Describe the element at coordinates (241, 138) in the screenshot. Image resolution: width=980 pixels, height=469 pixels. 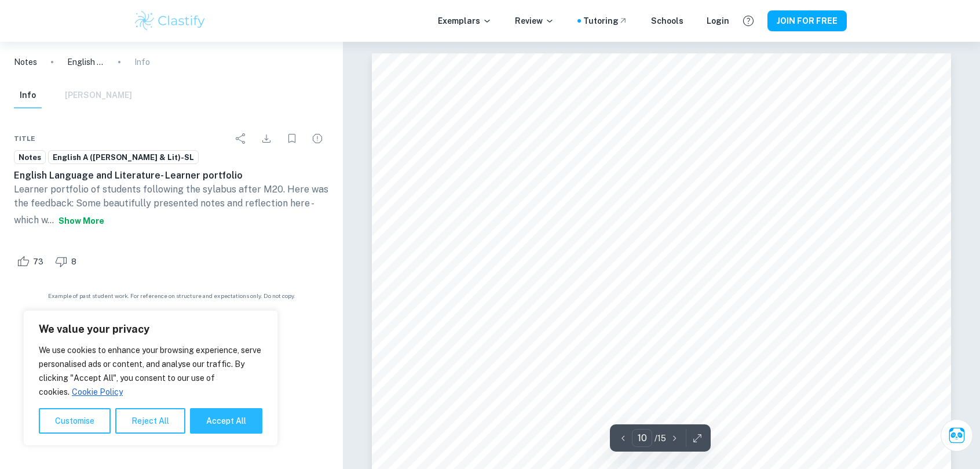
I see `div: Share` at that location.